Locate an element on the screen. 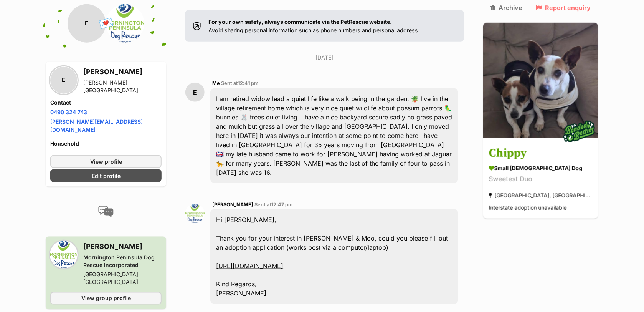  span: Edit profile is located at coordinates (106, 175).